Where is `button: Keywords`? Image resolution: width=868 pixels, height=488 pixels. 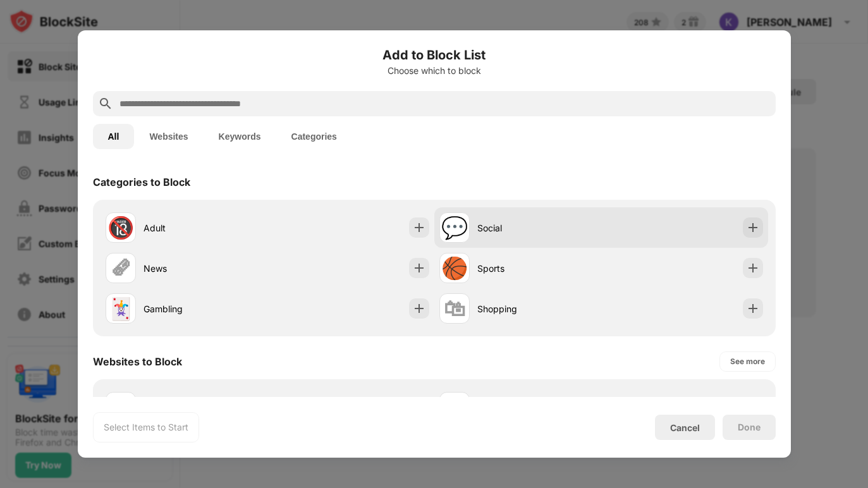 button: Keywords is located at coordinates (240, 137).